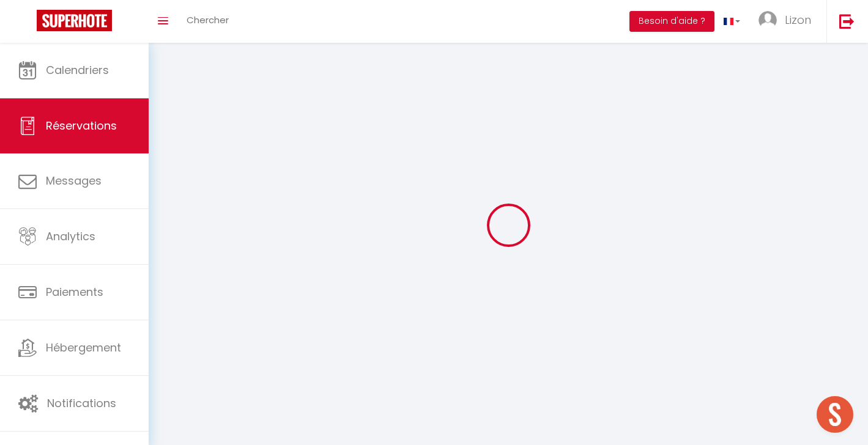 The height and width of the screenshot is (445, 868). I want to click on span: Messages, so click(73, 180).